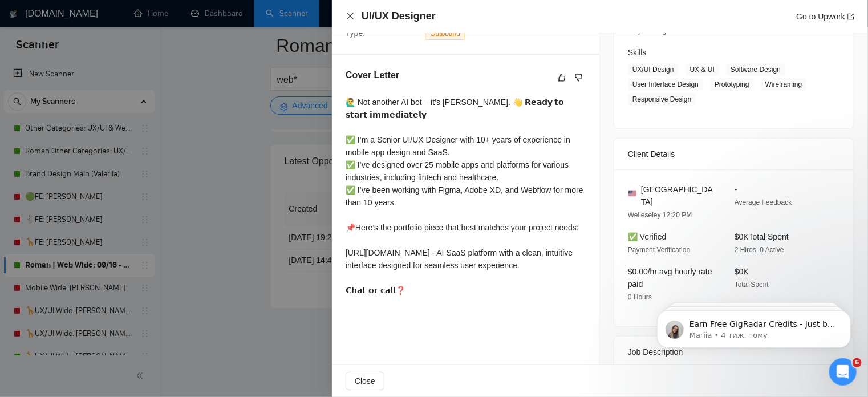 The width and height of the screenshot is (868, 397). Describe the element at coordinates (661, 99) in the screenshot. I see `span: Responsive Design` at that location.